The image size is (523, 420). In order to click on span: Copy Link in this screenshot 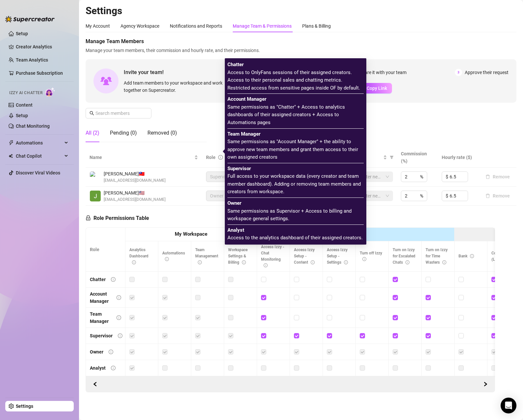, I will do `click(377, 88)`.